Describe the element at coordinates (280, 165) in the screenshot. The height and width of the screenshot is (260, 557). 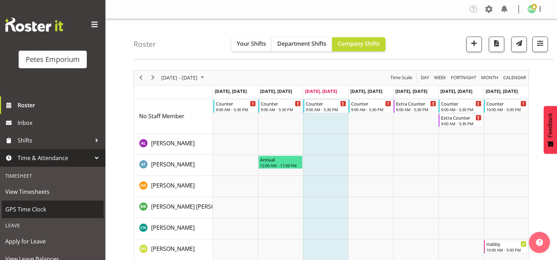
I see `div: 12:00 AM - 11:59 PM` at that location.